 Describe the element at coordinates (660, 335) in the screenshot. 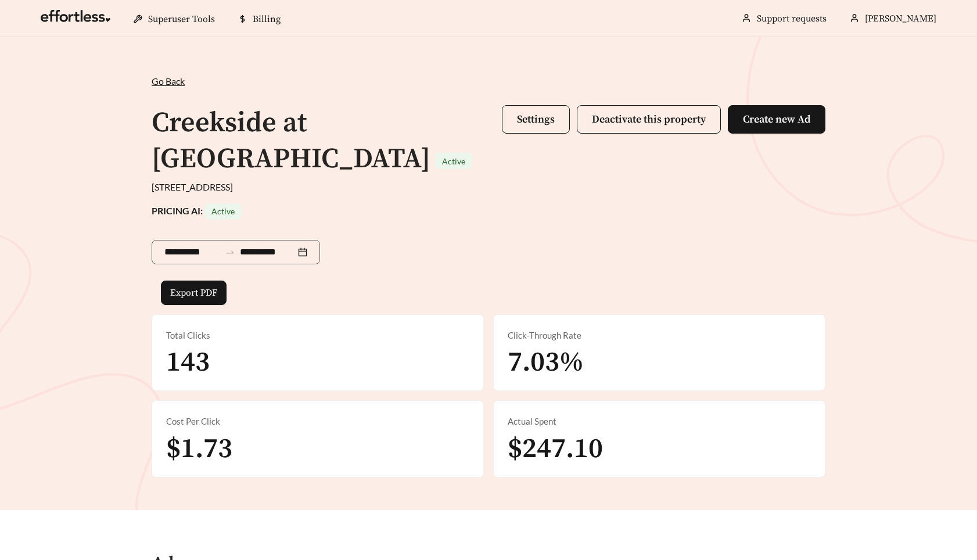

I see `div: Click-Through Rate` at that location.